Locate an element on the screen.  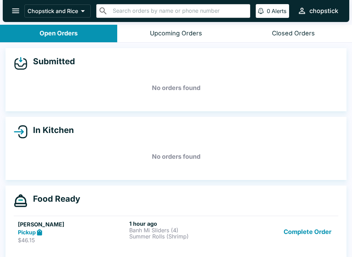
button: Chopstick and Rice is located at coordinates (57, 11).